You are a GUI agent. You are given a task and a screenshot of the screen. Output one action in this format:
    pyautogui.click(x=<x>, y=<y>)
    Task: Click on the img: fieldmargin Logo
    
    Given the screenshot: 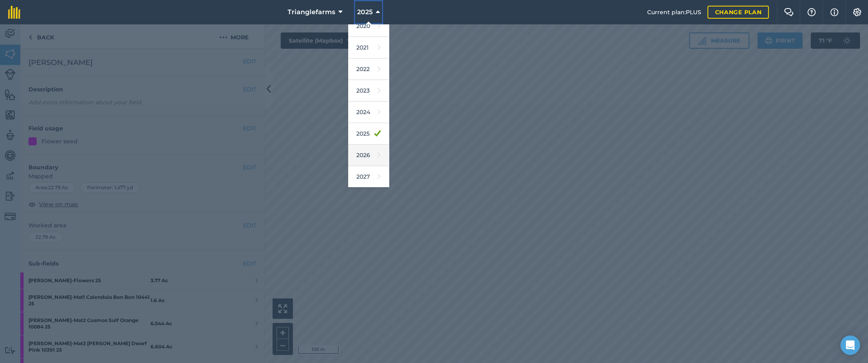 What is the action you would take?
    pyautogui.click(x=14, y=12)
    